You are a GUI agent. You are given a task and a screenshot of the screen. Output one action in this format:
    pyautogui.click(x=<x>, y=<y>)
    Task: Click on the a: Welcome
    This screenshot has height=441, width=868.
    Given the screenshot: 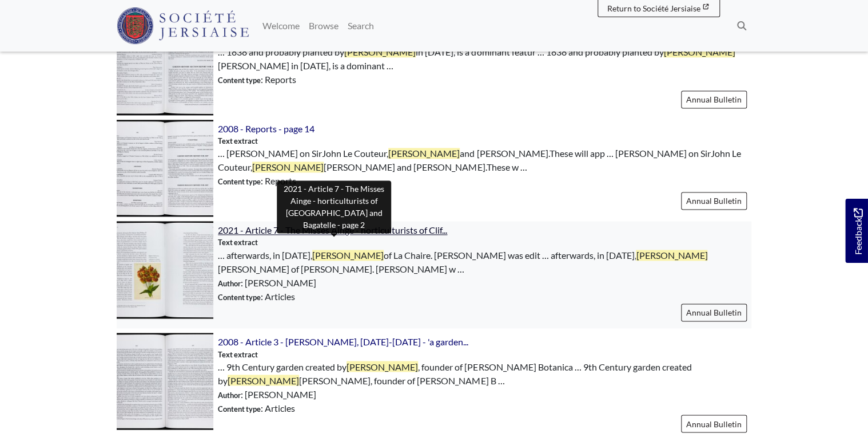 What is the action you would take?
    pyautogui.click(x=281, y=26)
    